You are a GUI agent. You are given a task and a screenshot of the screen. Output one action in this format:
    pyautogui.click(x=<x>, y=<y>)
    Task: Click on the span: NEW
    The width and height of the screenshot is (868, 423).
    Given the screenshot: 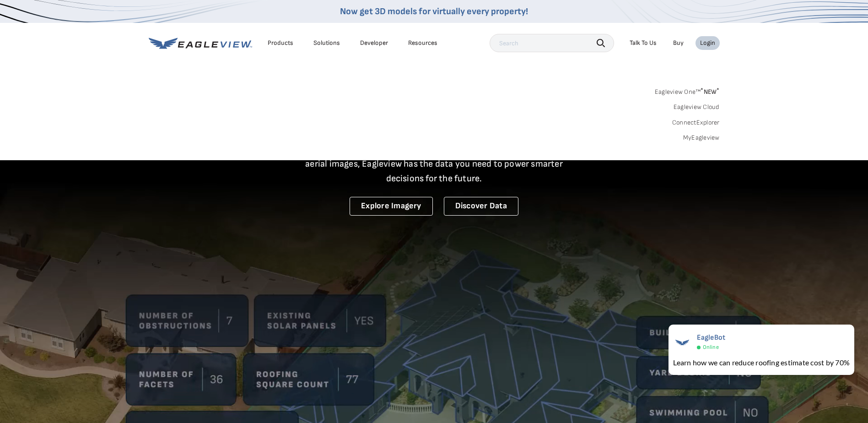 What is the action you would take?
    pyautogui.click(x=709, y=91)
    